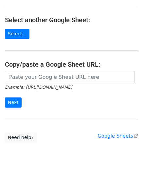 The image size is (143, 173). I want to click on input: Paste your Google Sheet URL here, so click(70, 77).